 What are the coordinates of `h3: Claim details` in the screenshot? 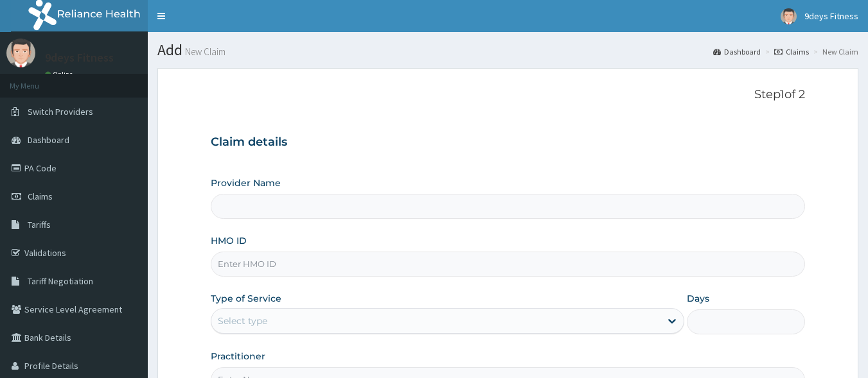 It's located at (509, 143).